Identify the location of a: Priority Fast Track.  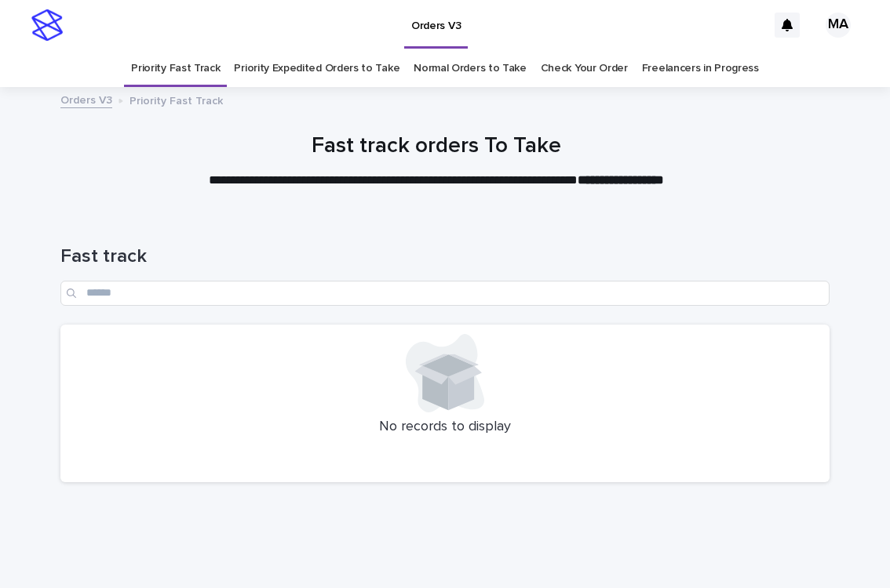
(175, 68).